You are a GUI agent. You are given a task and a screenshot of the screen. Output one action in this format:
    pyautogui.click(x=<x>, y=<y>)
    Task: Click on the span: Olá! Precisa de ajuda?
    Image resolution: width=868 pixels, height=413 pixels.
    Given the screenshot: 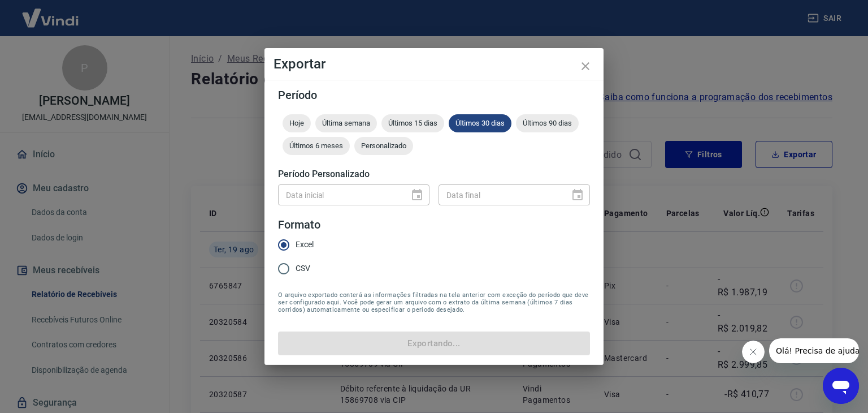 What is the action you would take?
    pyautogui.click(x=51, y=13)
    